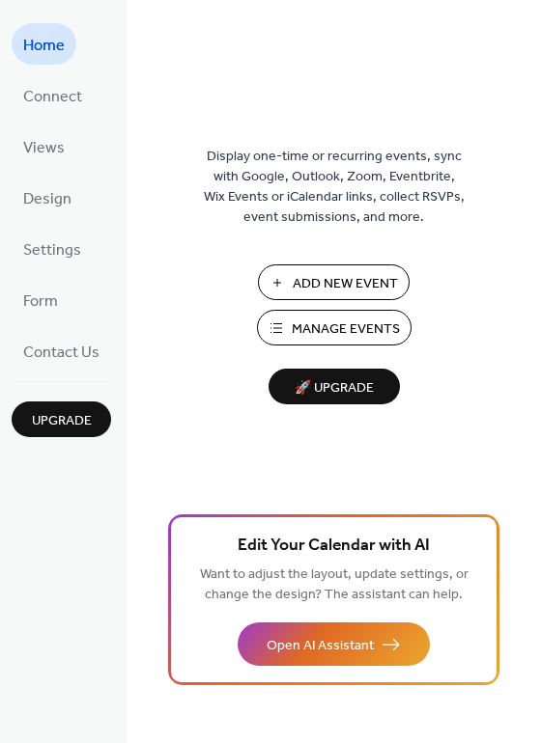  Describe the element at coordinates (43, 43) in the screenshot. I see `a: Home` at that location.